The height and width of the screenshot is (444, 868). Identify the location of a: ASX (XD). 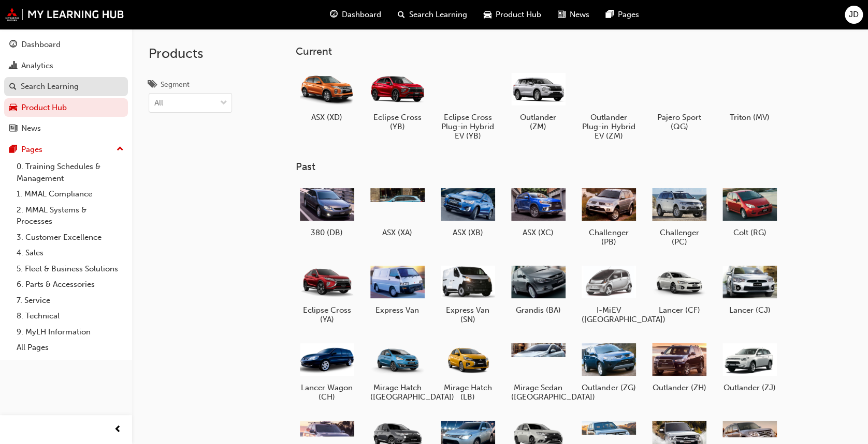
(327, 95).